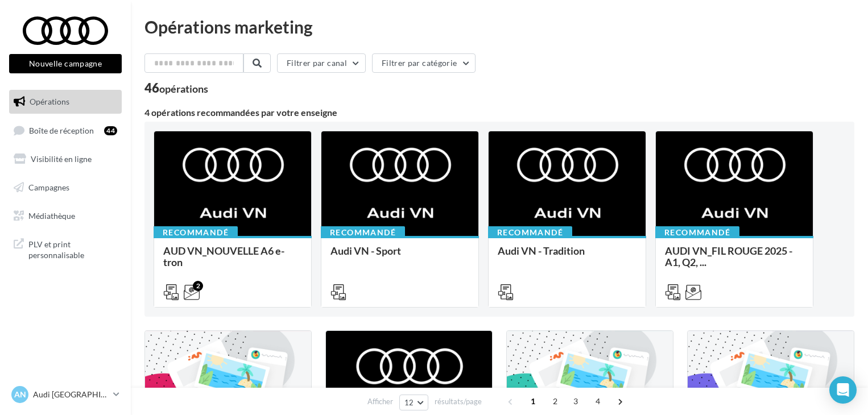 The image size is (868, 415). Describe the element at coordinates (597, 401) in the screenshot. I see `span: 4` at that location.